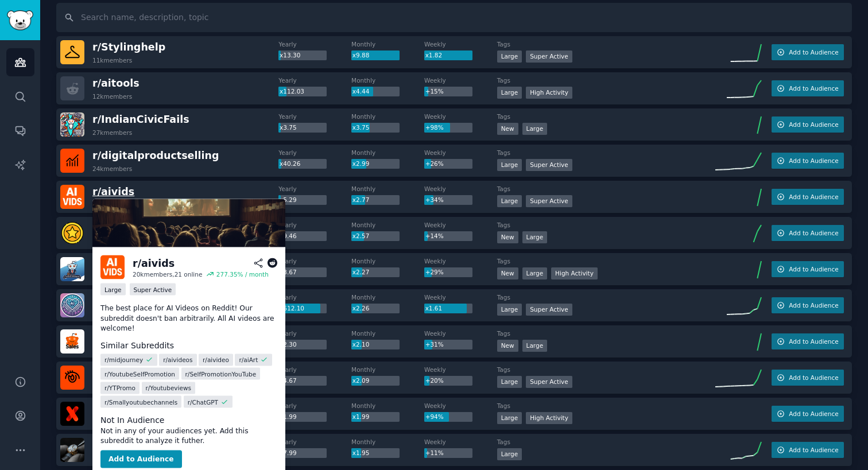 The height and width of the screenshot is (470, 868). I want to click on span: +98%, so click(434, 127).